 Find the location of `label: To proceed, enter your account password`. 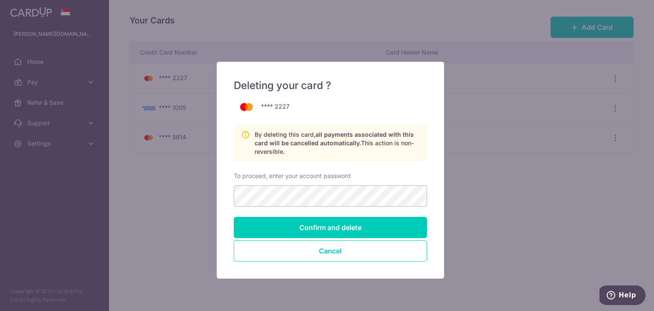

label: To proceed, enter your account password is located at coordinates (292, 176).